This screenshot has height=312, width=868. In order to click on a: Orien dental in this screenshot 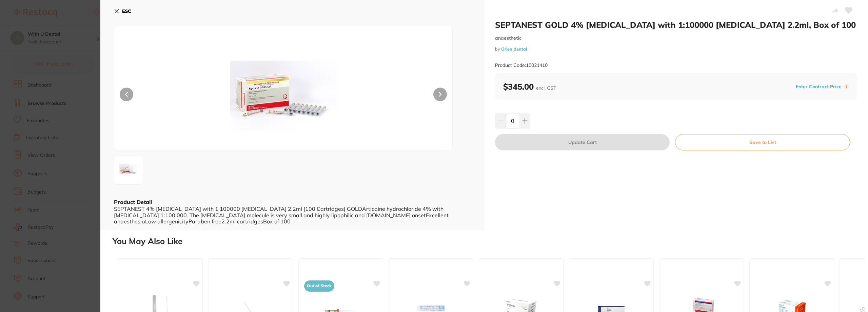, I will do `click(514, 49)`.